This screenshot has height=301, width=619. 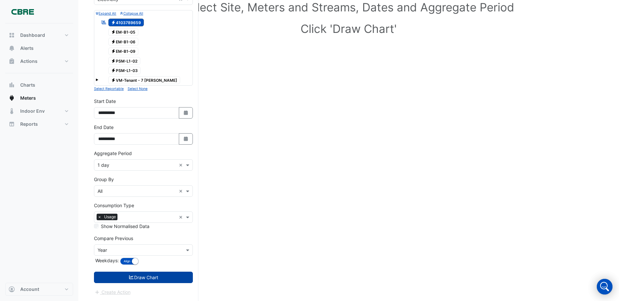 I want to click on span: Meters, so click(x=28, y=98).